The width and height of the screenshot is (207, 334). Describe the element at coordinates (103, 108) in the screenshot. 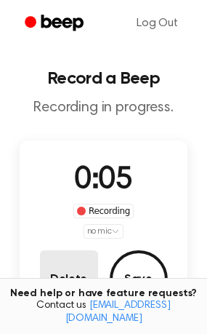

I see `p: Recording in progress.` at that location.